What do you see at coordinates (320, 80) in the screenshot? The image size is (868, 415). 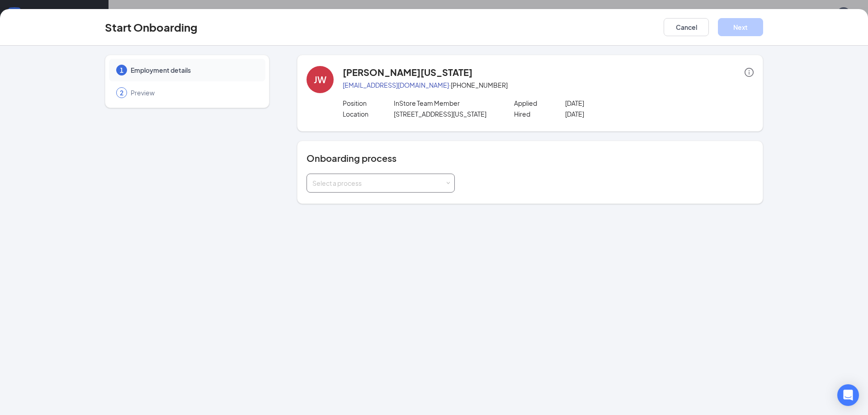 I see `div: JW` at bounding box center [320, 80].